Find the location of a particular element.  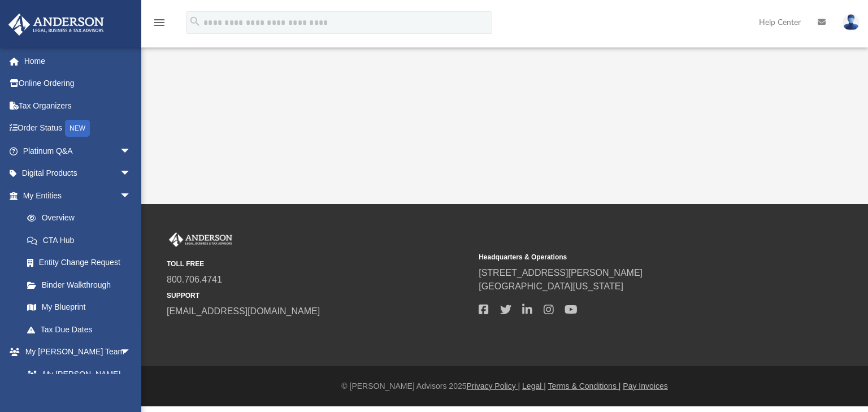

a: menu is located at coordinates (160, 26).